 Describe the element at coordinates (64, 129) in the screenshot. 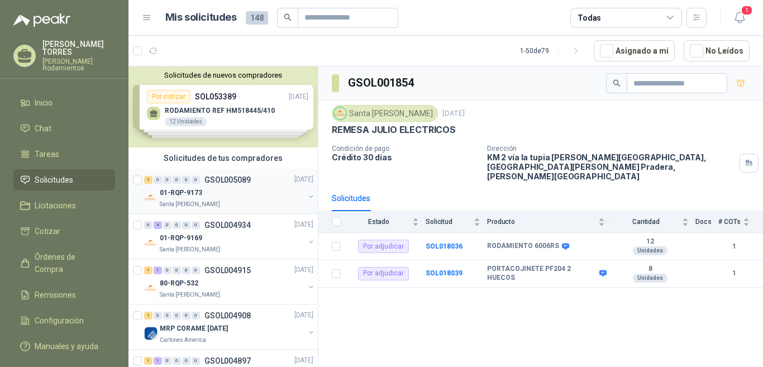

I see `a: Chat` at that location.